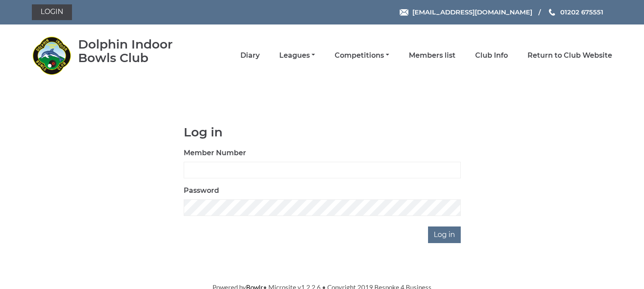  What do you see at coordinates (201, 191) in the screenshot?
I see `label: Password` at bounding box center [201, 191].